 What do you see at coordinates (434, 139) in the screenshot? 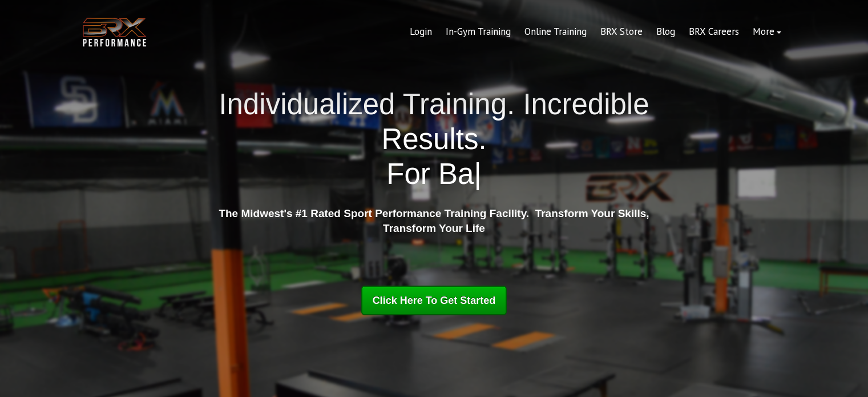
I see `h1: Individualized Training. Incredible Results.` at bounding box center [434, 139].